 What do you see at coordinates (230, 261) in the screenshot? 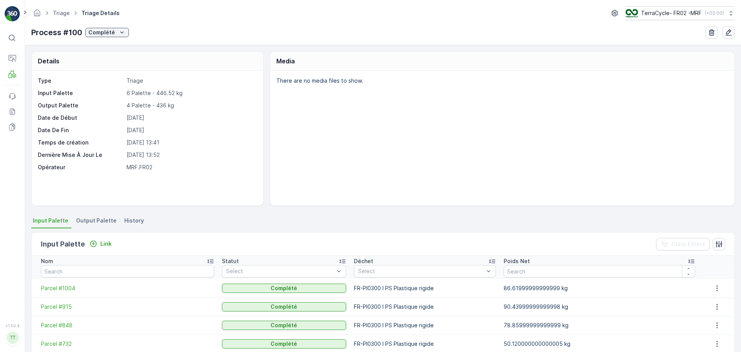
I see `p: Statut` at bounding box center [230, 261].